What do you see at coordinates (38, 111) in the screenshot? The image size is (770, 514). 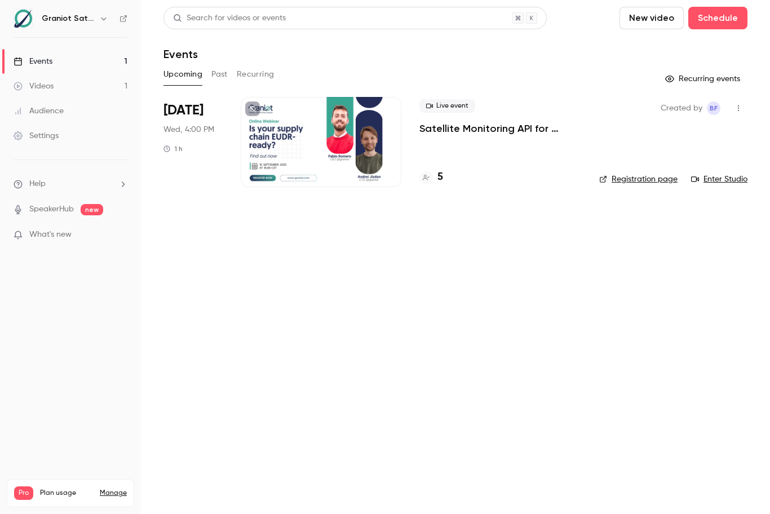 I see `div: Audience` at bounding box center [38, 111].